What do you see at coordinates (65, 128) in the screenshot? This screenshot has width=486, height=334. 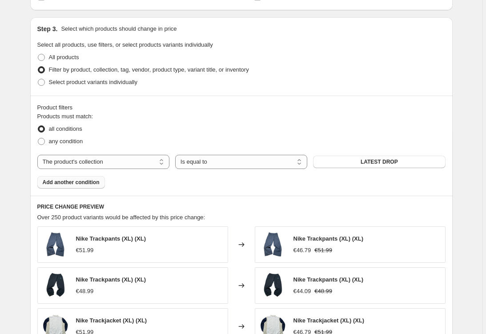 I see `span: all conditions` at bounding box center [65, 128].